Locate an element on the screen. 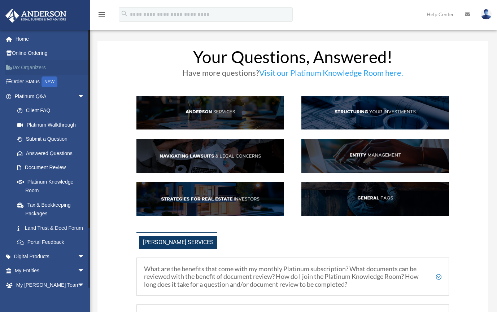 Image resolution: width=497 pixels, height=312 pixels. a: Visit our Platinum Knowledge Room here. is located at coordinates (331, 74).